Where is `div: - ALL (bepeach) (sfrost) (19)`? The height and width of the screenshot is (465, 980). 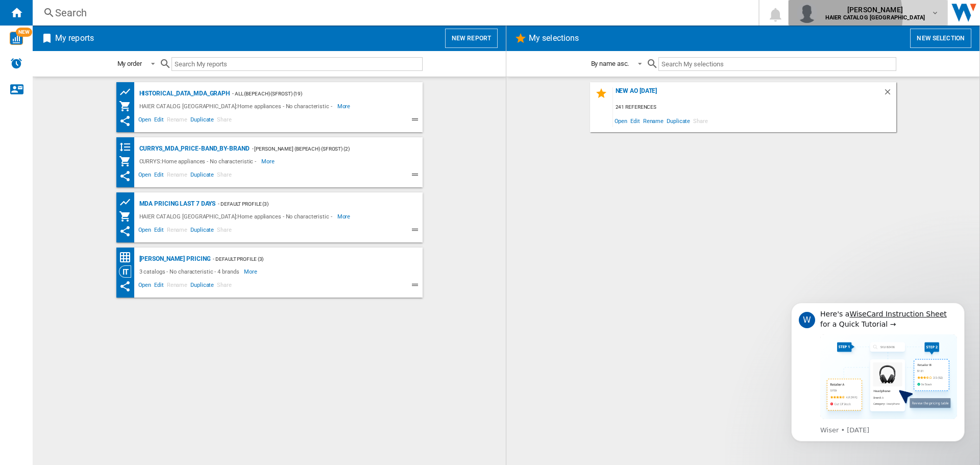
div: - ALL (bepeach) (sfrost) (19) is located at coordinates (316, 93).